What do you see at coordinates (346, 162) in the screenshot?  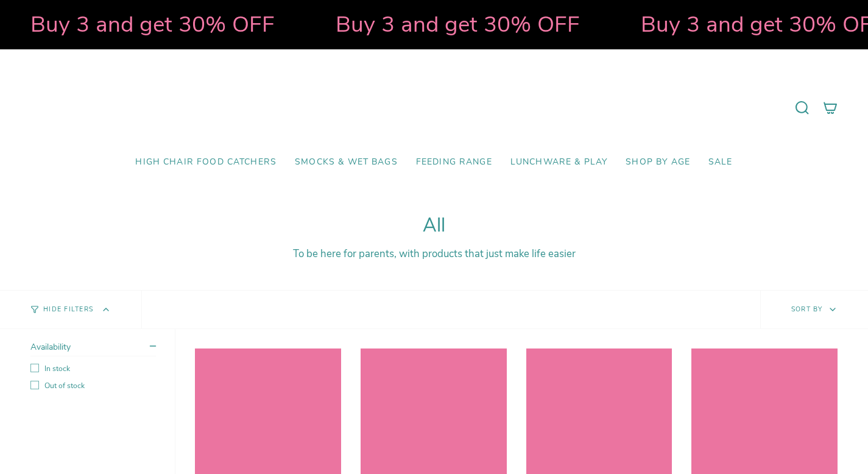 I see `a: Smocks & Wet Bags` at bounding box center [346, 162].